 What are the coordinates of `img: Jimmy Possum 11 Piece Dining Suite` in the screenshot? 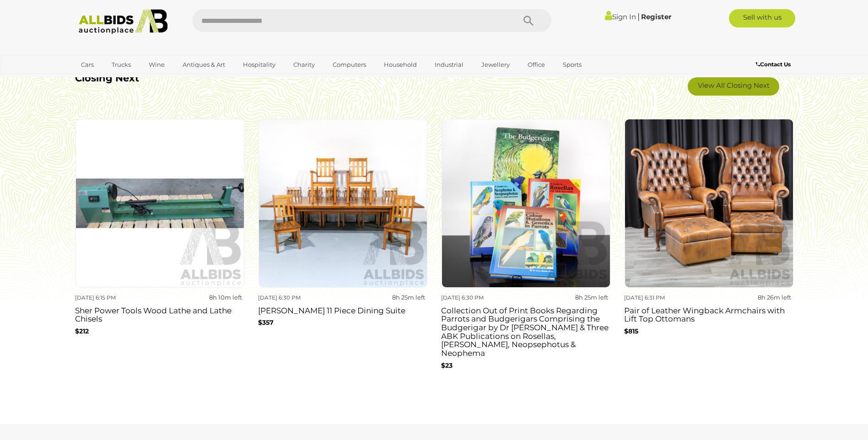 It's located at (343, 203).